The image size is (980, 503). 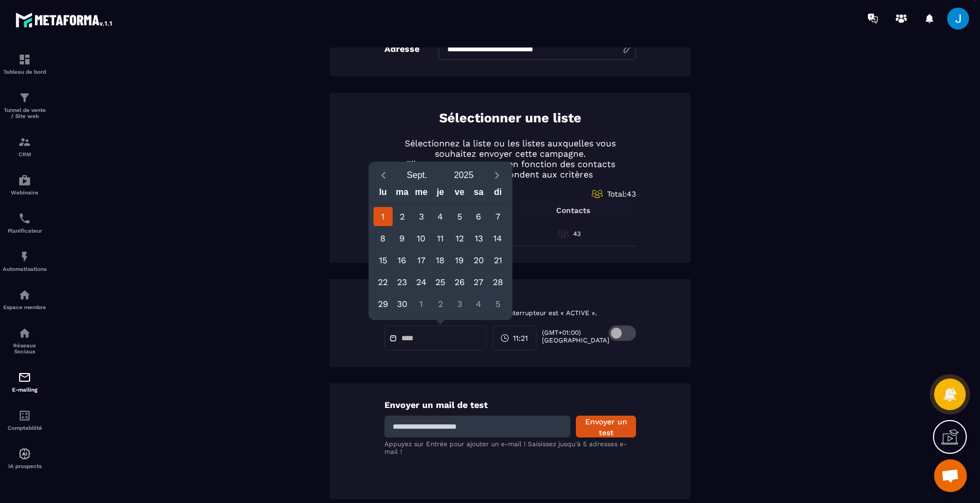 I want to click on div: 18, so click(x=440, y=260).